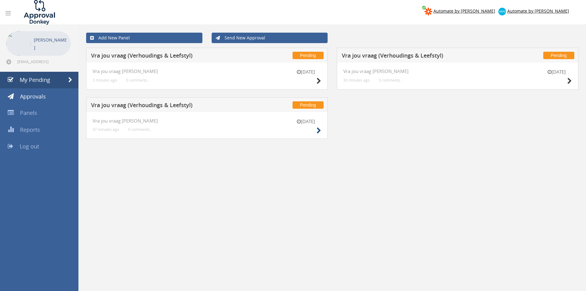 The height and width of the screenshot is (291, 586). I want to click on img: zapier-logomark.png, so click(428, 11).